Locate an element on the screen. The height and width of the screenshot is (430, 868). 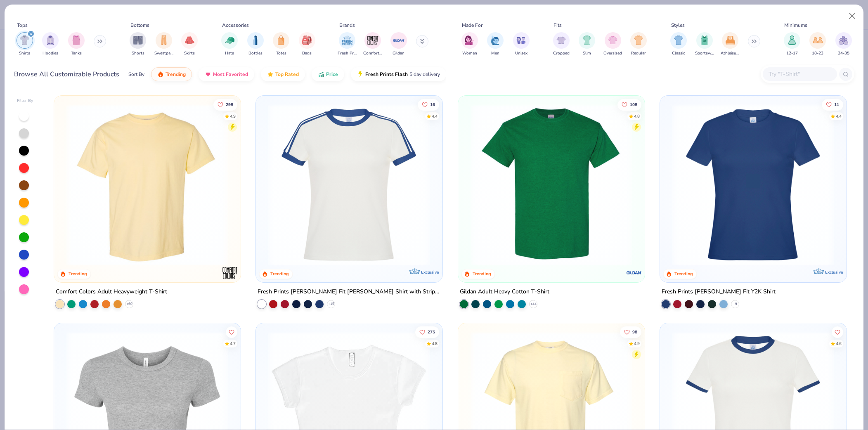
span: Most Favorited is located at coordinates (230, 74).